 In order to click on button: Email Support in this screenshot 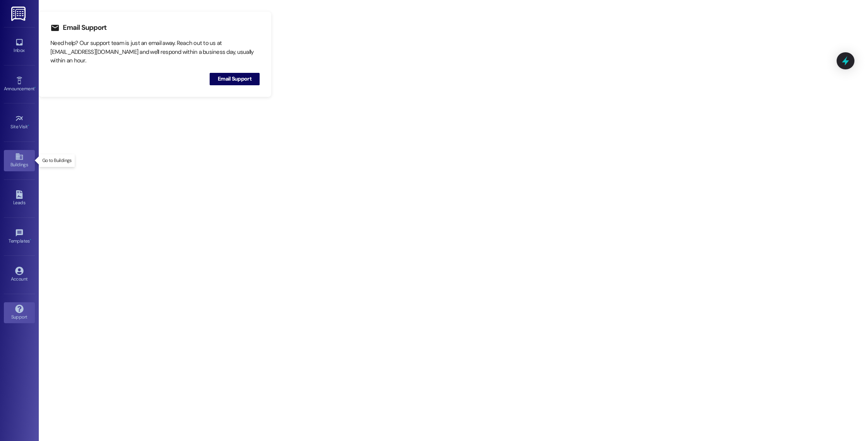, I will do `click(234, 79)`.